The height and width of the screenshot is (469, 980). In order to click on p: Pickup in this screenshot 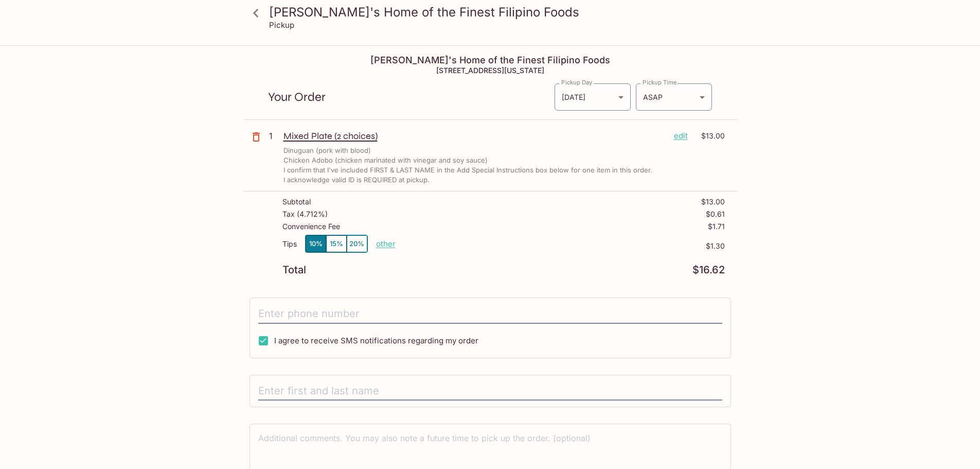, I will do `click(281, 25)`.